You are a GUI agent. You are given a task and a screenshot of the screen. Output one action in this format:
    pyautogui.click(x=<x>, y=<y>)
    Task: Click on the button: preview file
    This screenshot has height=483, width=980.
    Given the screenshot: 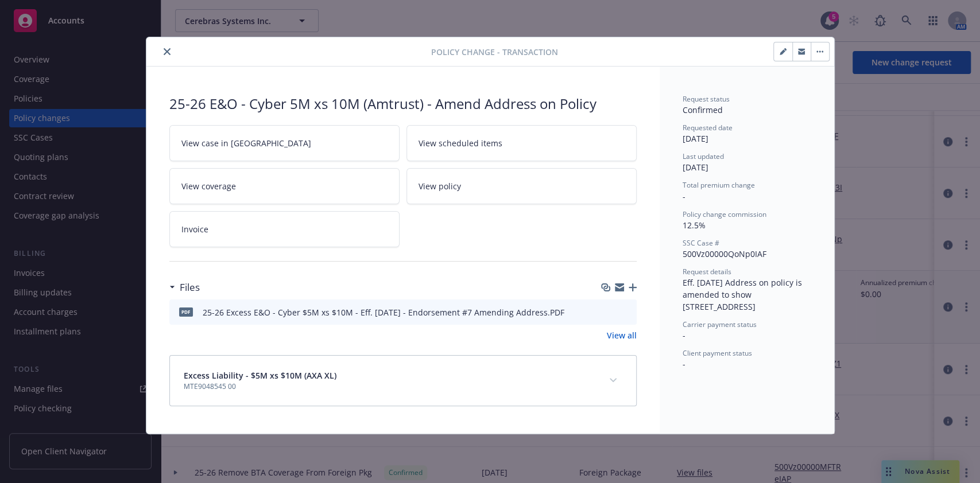 What is the action you would take?
    pyautogui.click(x=627, y=312)
    